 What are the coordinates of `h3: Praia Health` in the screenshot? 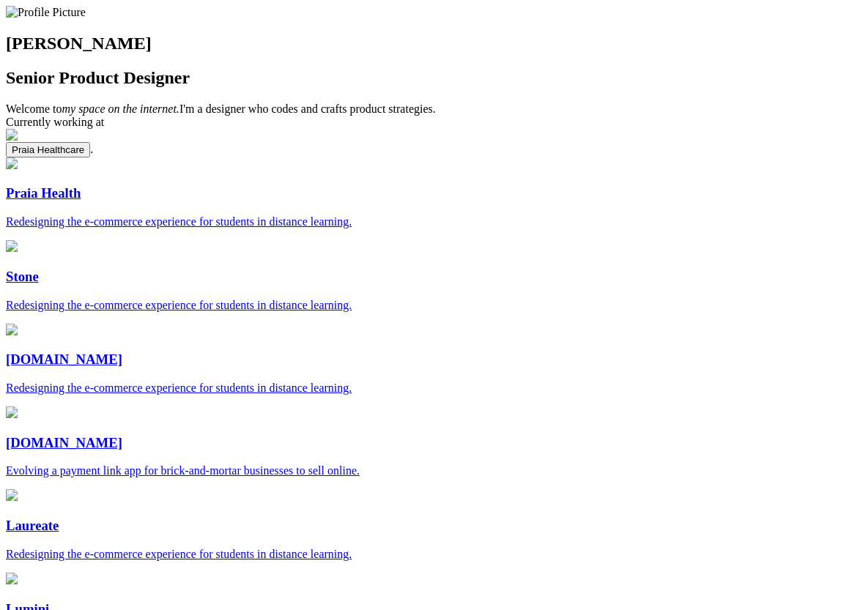 It's located at (433, 193).